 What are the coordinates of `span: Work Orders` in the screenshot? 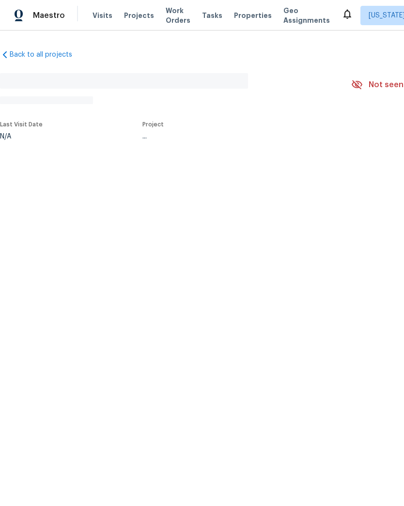 It's located at (178, 15).